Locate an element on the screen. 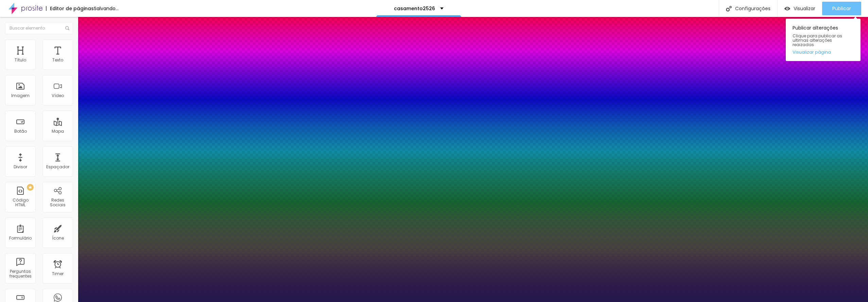 The height and width of the screenshot is (302, 868). div: Ícone is located at coordinates (58, 238).